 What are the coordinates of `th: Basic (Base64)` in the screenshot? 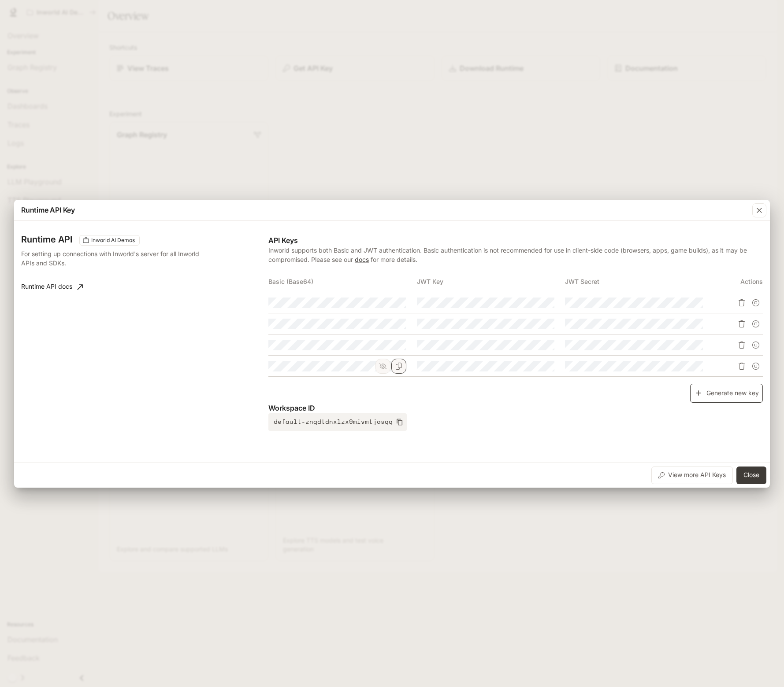 It's located at (342, 282).